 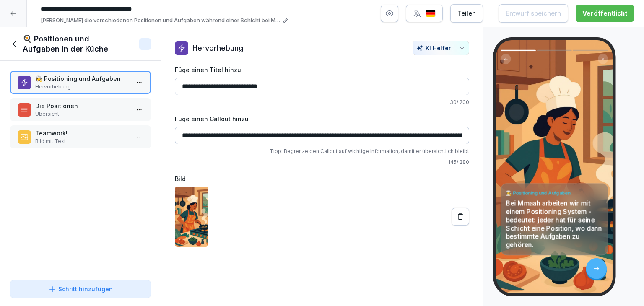 I want to click on label: Füge einen Titel hinzu, so click(x=322, y=69).